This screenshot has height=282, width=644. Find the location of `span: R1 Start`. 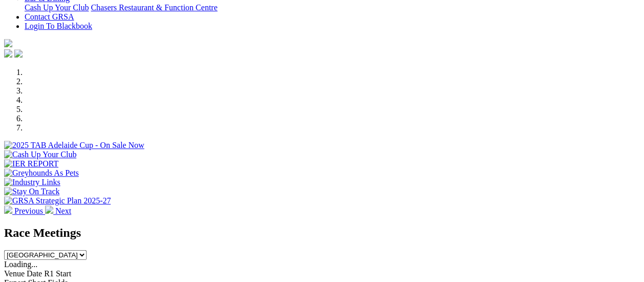

span: R1 Start is located at coordinates (57, 273).